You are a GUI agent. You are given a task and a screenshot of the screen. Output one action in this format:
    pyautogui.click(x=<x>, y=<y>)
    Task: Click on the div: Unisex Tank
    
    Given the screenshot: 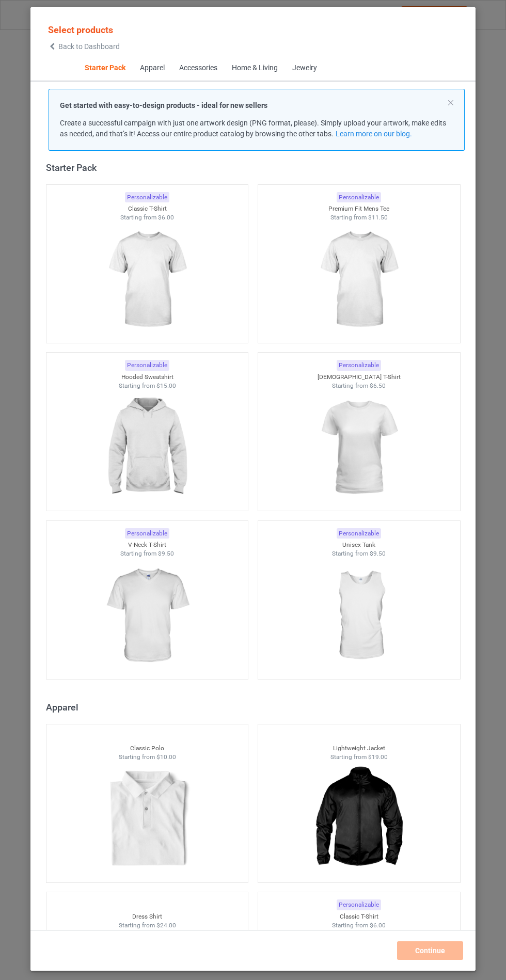 What is the action you would take?
    pyautogui.click(x=359, y=544)
    